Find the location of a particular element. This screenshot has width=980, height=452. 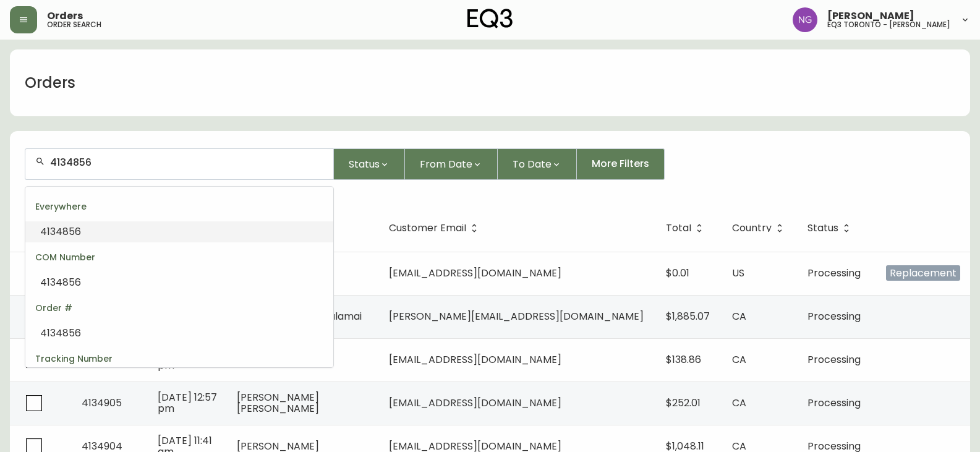

button: More Filters is located at coordinates (621, 164).